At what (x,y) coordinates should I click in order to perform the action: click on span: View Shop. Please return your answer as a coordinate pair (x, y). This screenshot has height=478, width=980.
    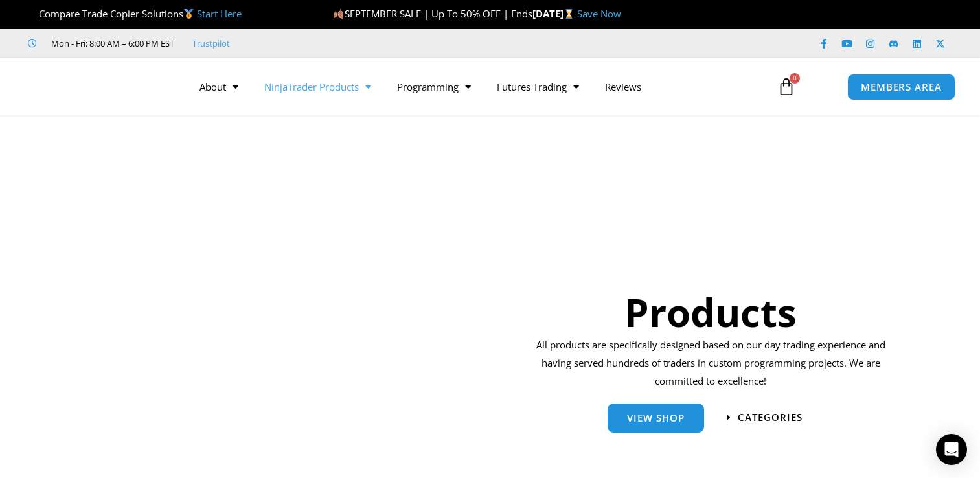
    Looking at the image, I should click on (655, 417).